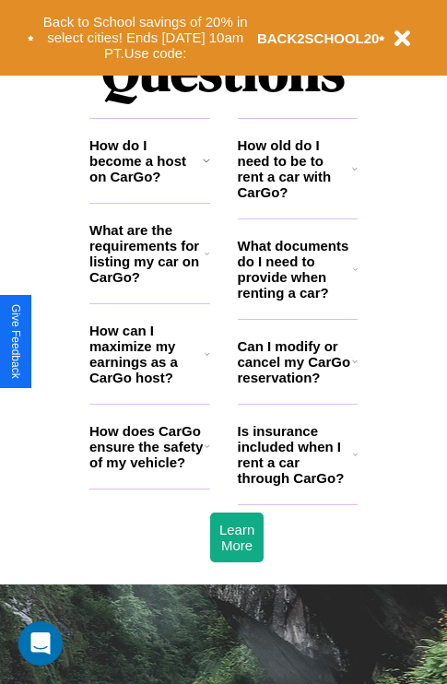  Describe the element at coordinates (16, 341) in the screenshot. I see `div: Give Feedback` at that location.